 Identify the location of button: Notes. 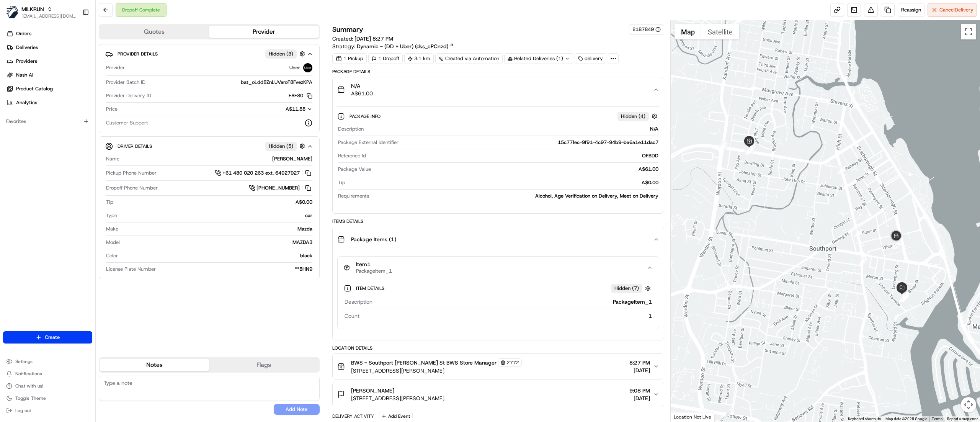
(154, 364).